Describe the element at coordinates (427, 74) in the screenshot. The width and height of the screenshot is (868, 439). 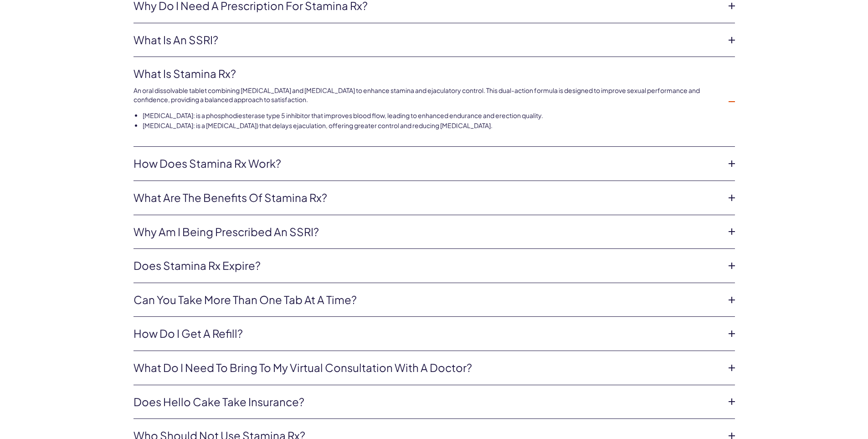
I see `a: What is Stamina Rx?` at that location.